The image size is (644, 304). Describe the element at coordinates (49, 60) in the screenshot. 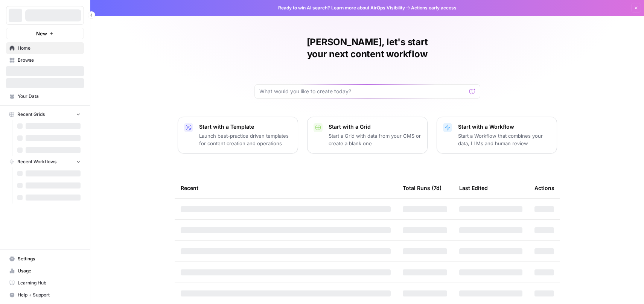

I see `span: Browse` at that location.